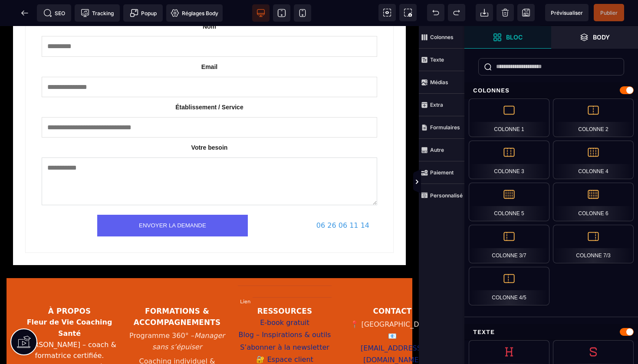 The height and width of the screenshot is (364, 638). Describe the element at coordinates (442, 172) in the screenshot. I see `strong: Paiement` at that location.